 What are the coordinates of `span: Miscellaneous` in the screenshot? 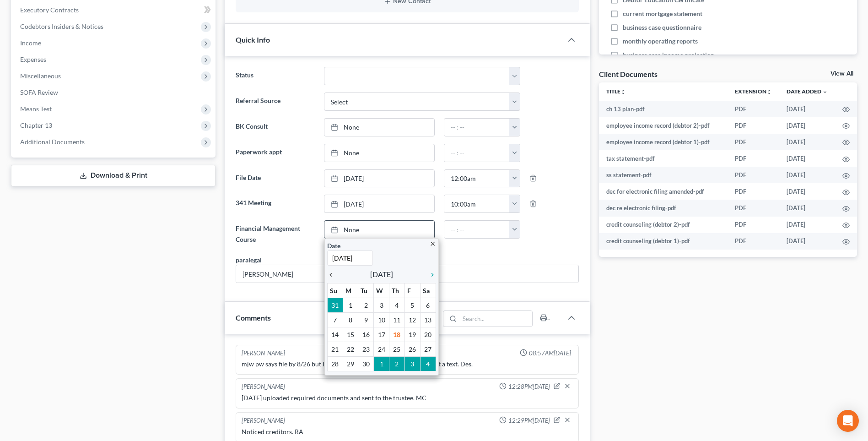 It's located at (40, 75).